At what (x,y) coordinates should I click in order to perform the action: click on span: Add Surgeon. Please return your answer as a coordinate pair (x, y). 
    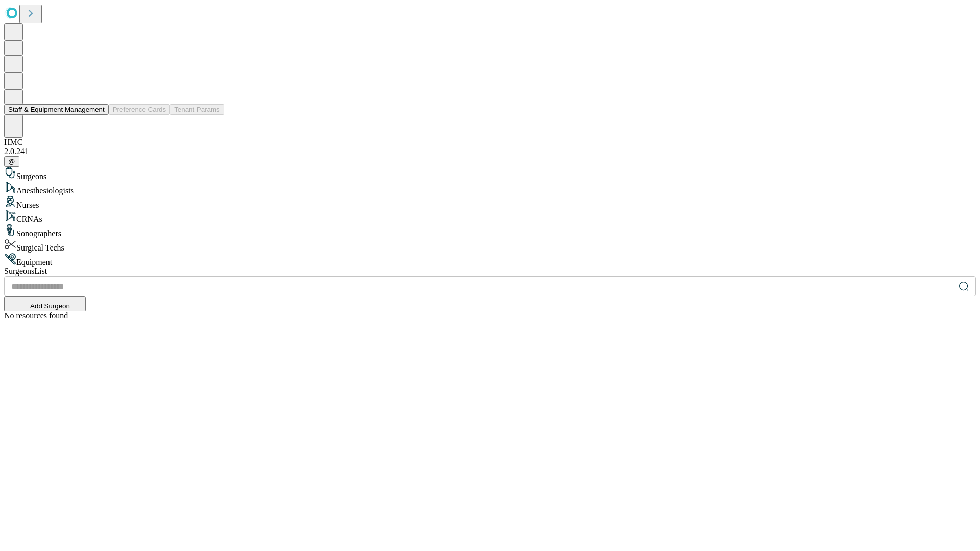
    Looking at the image, I should click on (50, 305).